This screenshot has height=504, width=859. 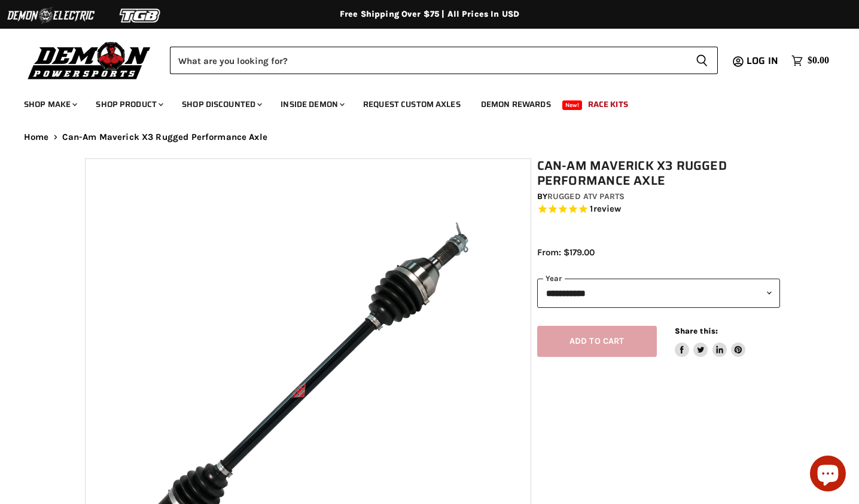 I want to click on span: review, so click(x=607, y=209).